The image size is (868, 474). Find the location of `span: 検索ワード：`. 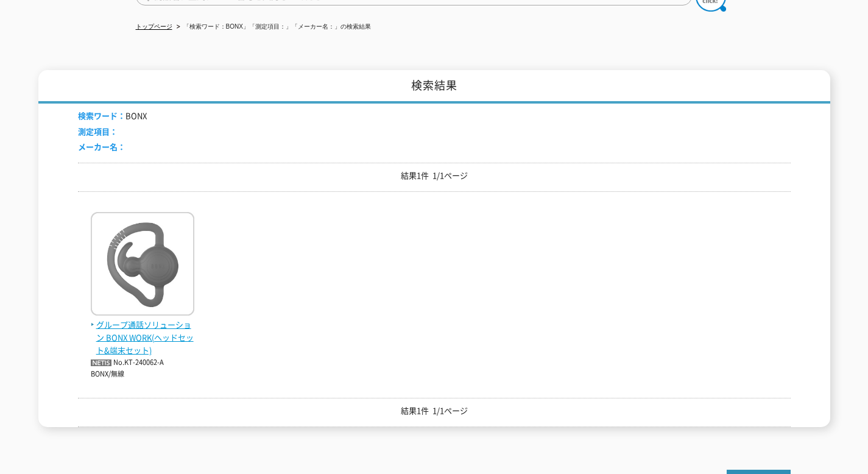

span: 検索ワード： is located at coordinates (102, 115).